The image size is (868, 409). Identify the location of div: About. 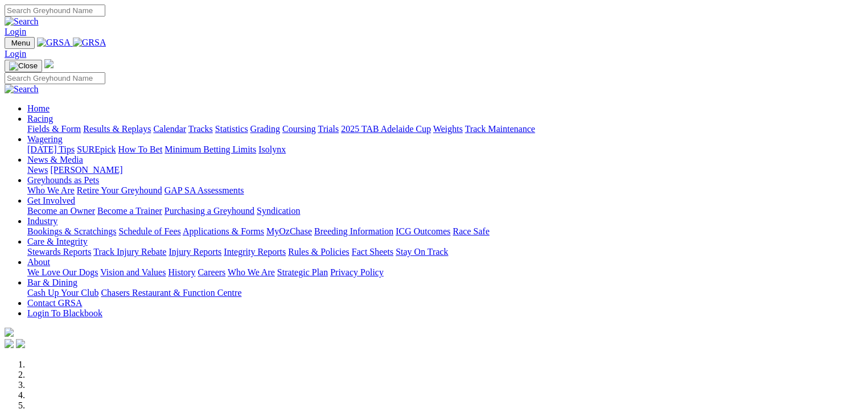
(445, 272).